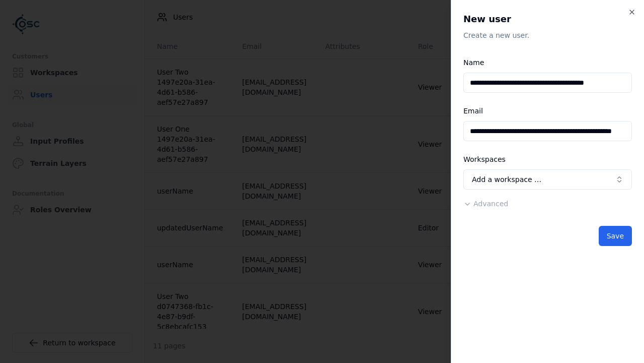 This screenshot has width=644, height=363. Describe the element at coordinates (484, 159) in the screenshot. I see `label: Workspaces` at that location.